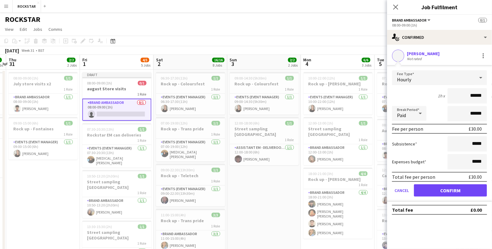 Image resolution: width=492 pixels, height=249 pixels. What do you see at coordinates (396, 78) in the screenshot?
I see `span: 07:30-19:30 (12h)` at bounding box center [396, 78].